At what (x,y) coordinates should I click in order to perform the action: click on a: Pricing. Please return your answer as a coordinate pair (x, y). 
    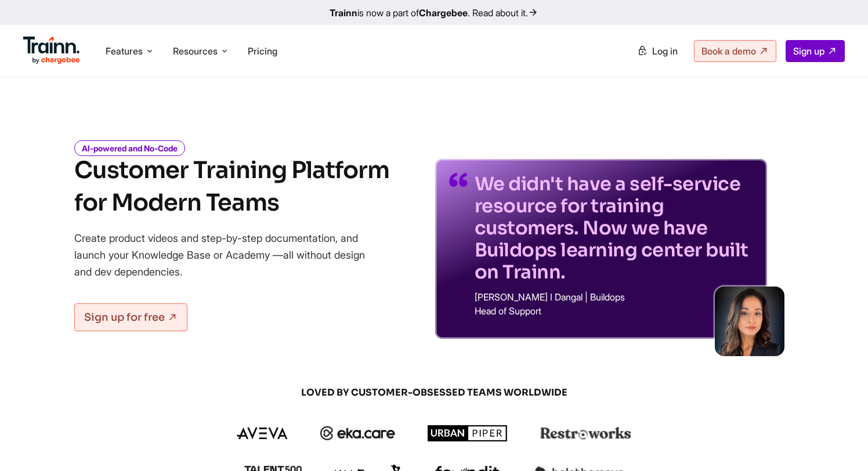
    Looking at the image, I should click on (262, 51).